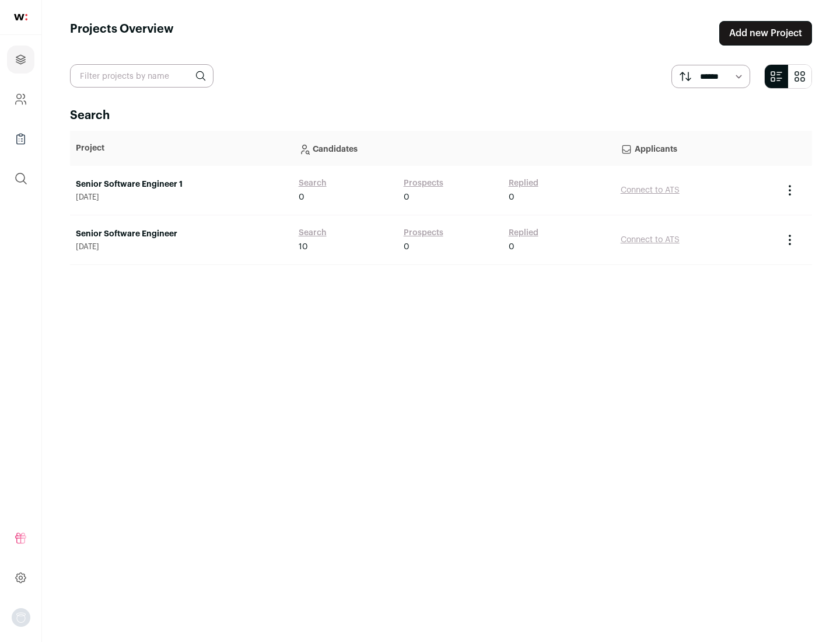  I want to click on input: Filter projects by name, so click(142, 76).